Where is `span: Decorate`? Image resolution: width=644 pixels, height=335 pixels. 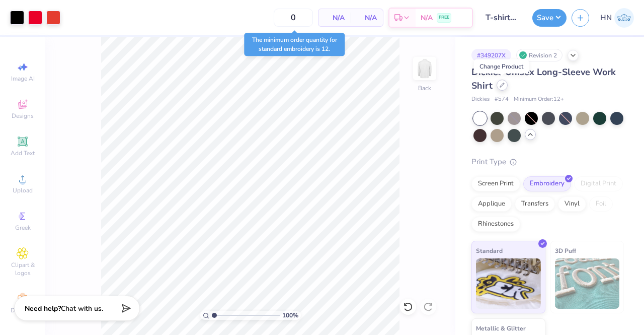 span: Decorate is located at coordinates (22, 310).